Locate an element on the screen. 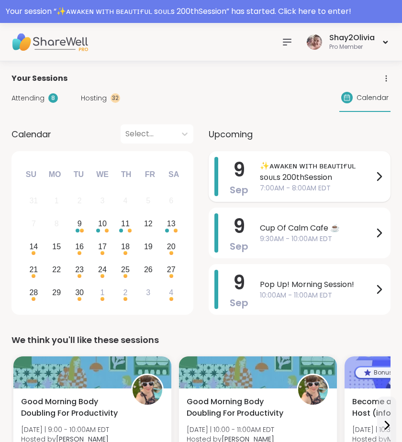 This screenshot has width=402, height=442. span: Cup Of Calm Cafe ☕️ is located at coordinates (316, 228).